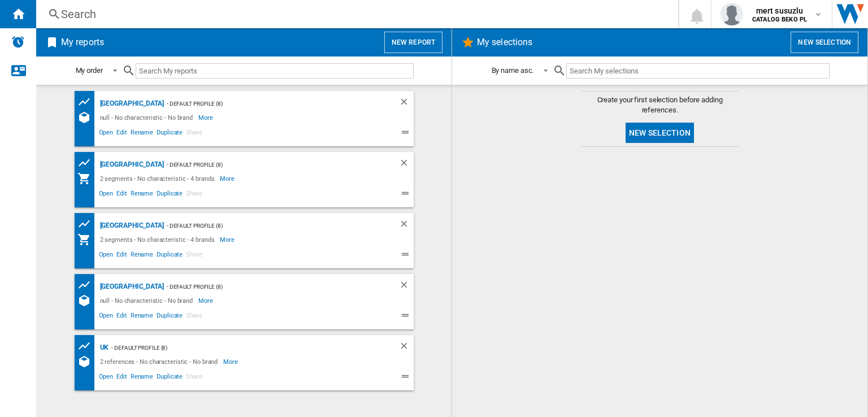 The height and width of the screenshot is (417, 868). What do you see at coordinates (779, 19) in the screenshot?
I see `b: CATALOG BEKO PL` at bounding box center [779, 19].